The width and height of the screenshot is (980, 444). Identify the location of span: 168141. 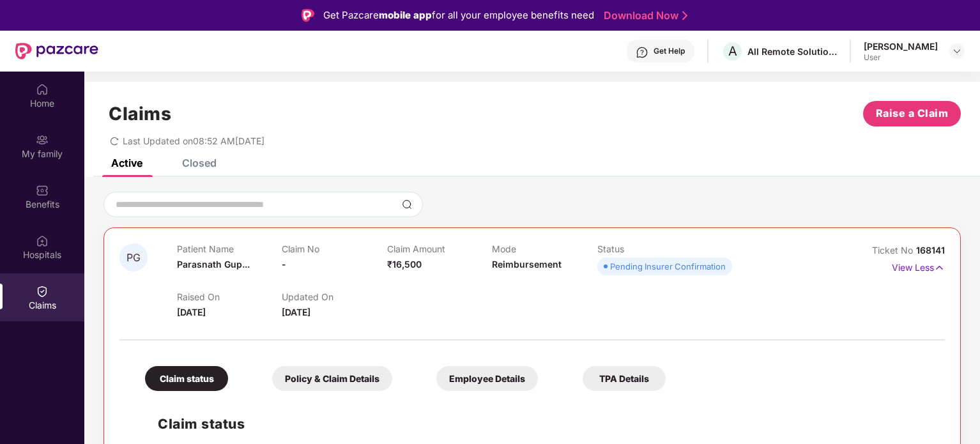
(930, 250).